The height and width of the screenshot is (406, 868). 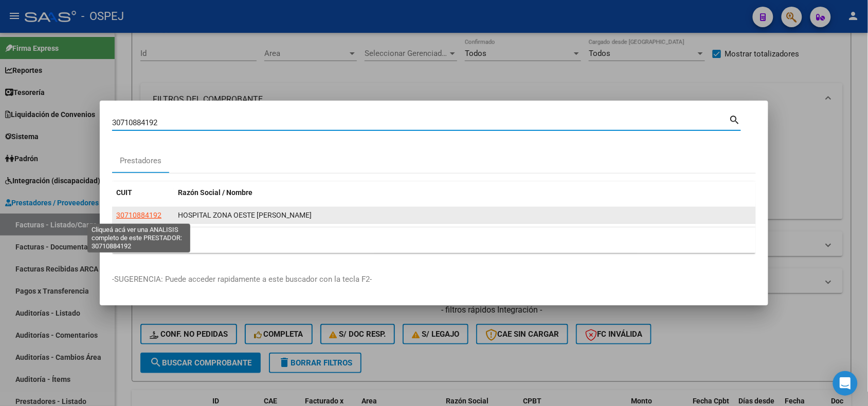 What do you see at coordinates (434, 240) in the screenshot?
I see `div: 1 total` at bounding box center [434, 240].